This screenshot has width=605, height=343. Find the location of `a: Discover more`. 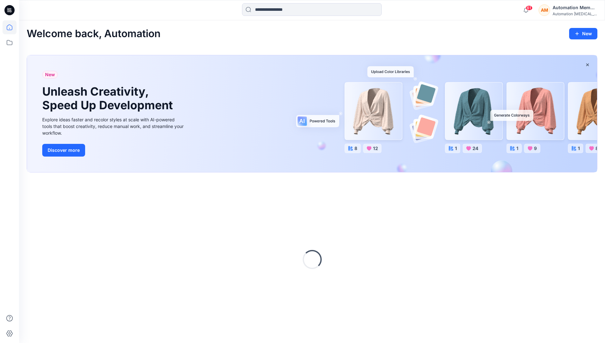

a: Discover more is located at coordinates (114, 150).